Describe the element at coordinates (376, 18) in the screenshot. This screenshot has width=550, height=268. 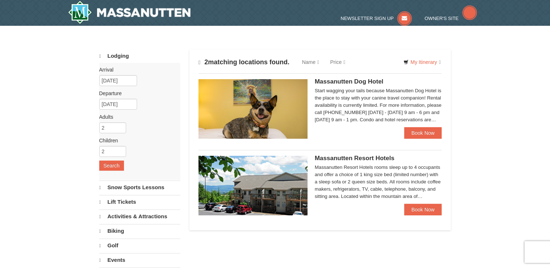
I see `a: Newsletter Sign Up` at that location.